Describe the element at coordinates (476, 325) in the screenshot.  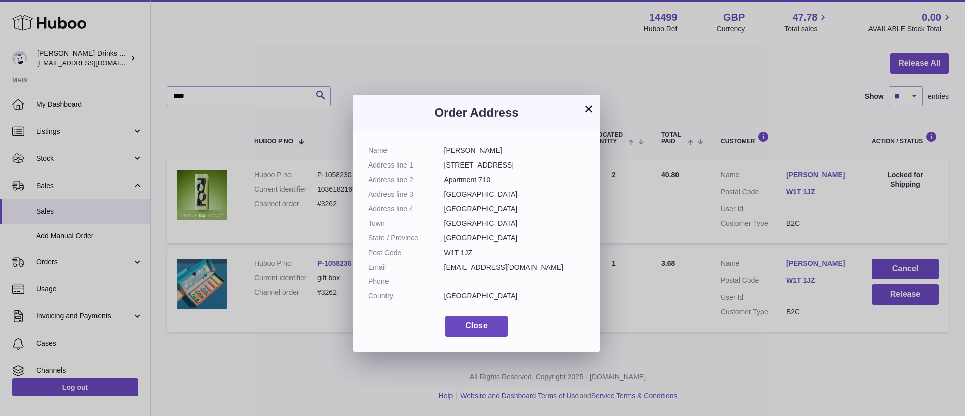
I see `span: Close` at that location.